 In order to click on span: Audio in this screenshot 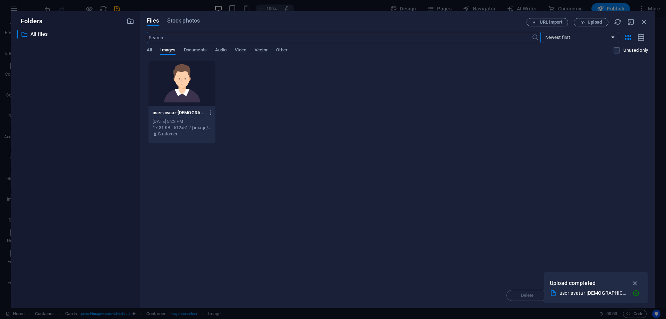, I will do `click(220, 51)`.